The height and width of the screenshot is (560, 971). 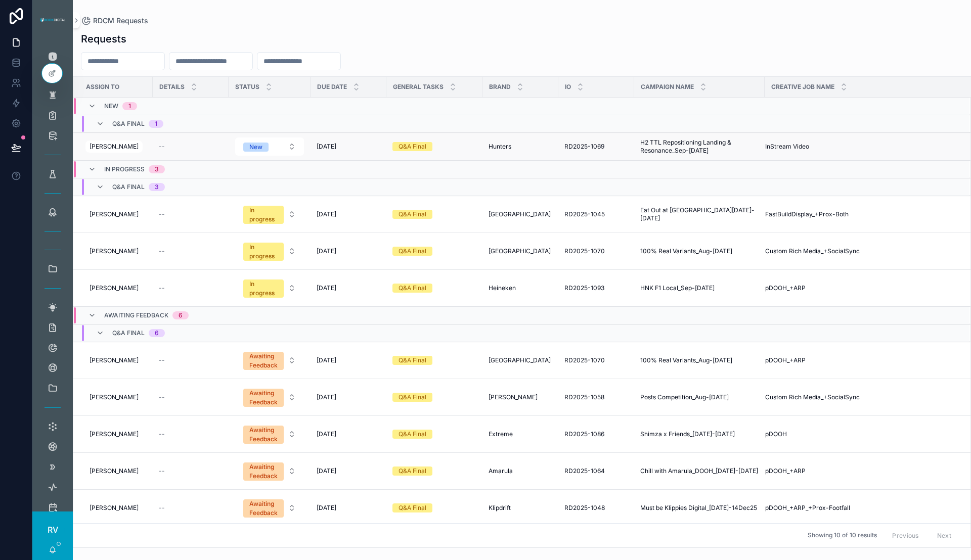 I want to click on span: Creative Job Name, so click(x=802, y=87).